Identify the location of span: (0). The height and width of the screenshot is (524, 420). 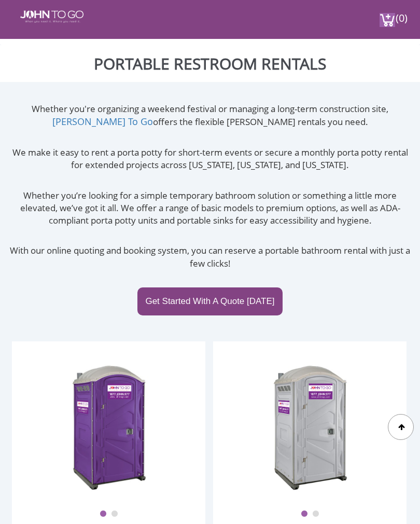
(401, 14).